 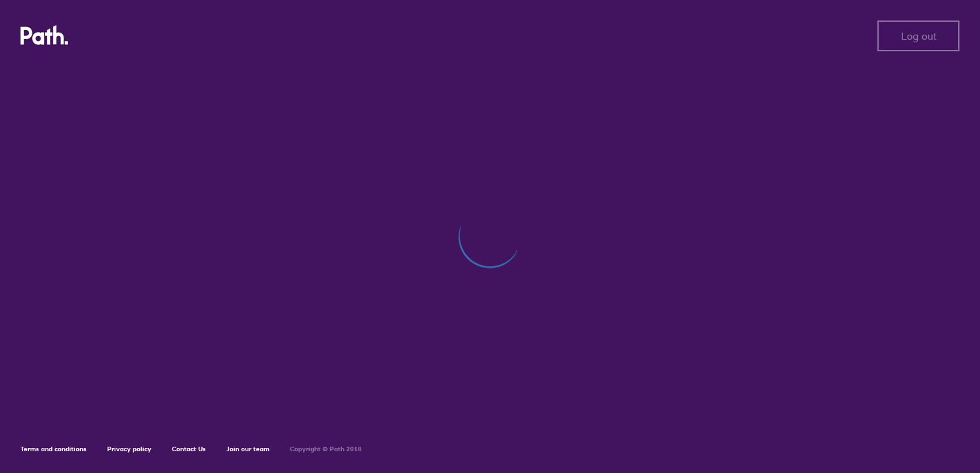 What do you see at coordinates (248, 449) in the screenshot?
I see `a: Join our team` at bounding box center [248, 449].